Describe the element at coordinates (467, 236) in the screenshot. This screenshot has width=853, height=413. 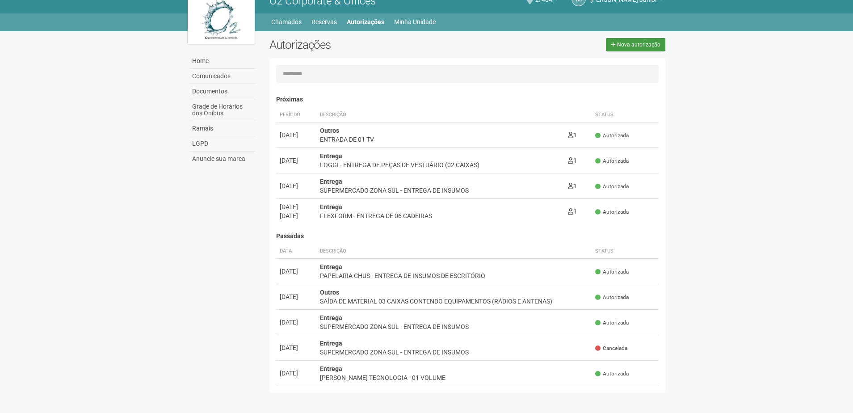
I see `h4: Passadas` at that location.